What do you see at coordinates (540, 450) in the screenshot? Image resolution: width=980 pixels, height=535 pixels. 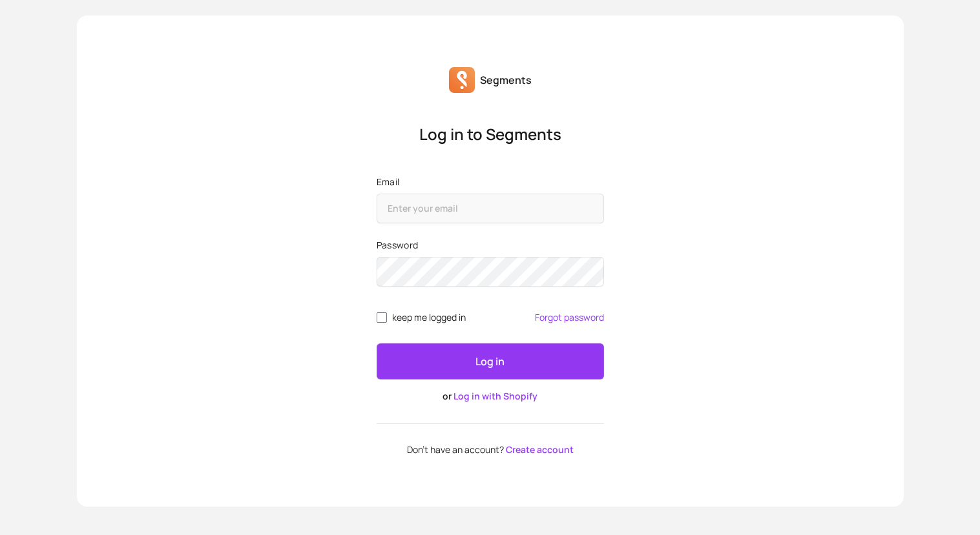 I see `a: Create account` at bounding box center [540, 450].